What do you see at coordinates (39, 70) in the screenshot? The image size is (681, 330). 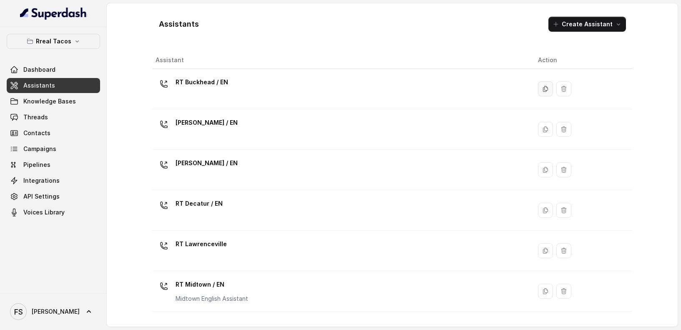 I see `span: Dashboard` at bounding box center [39, 70].